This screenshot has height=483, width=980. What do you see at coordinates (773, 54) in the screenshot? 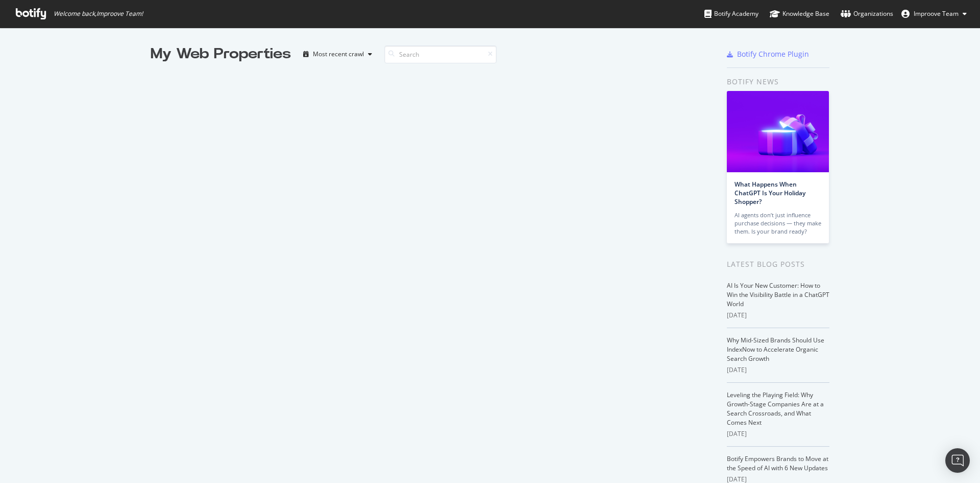
I see `div: Botify Chrome Plugin` at bounding box center [773, 54].